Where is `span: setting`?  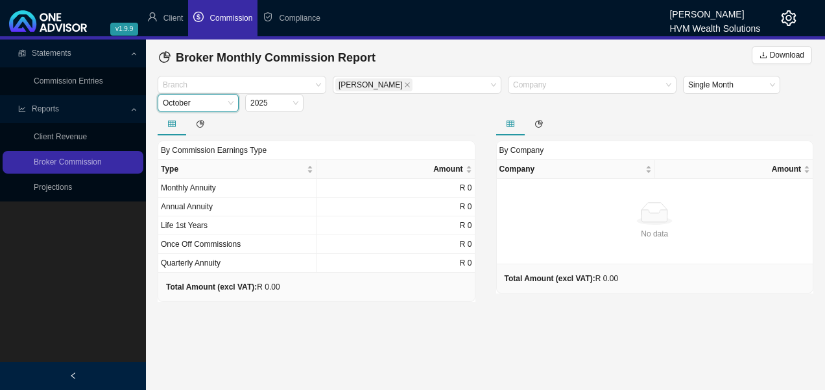
span: setting is located at coordinates (788, 18).